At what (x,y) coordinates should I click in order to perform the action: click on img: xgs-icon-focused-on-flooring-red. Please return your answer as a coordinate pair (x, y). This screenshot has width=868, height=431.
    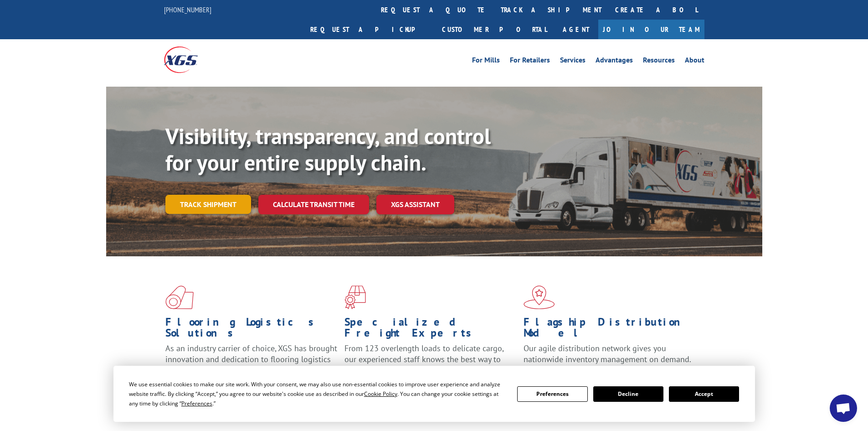
    Looking at the image, I should click on (355, 297).